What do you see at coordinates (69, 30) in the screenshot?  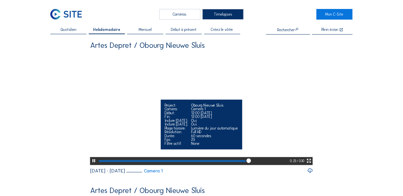 I see `span: Quotidien` at bounding box center [69, 30].